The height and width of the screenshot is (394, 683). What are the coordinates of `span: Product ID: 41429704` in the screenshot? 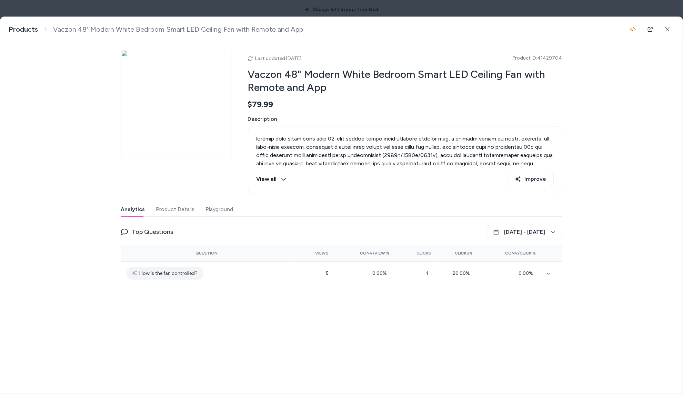 It's located at (538, 58).